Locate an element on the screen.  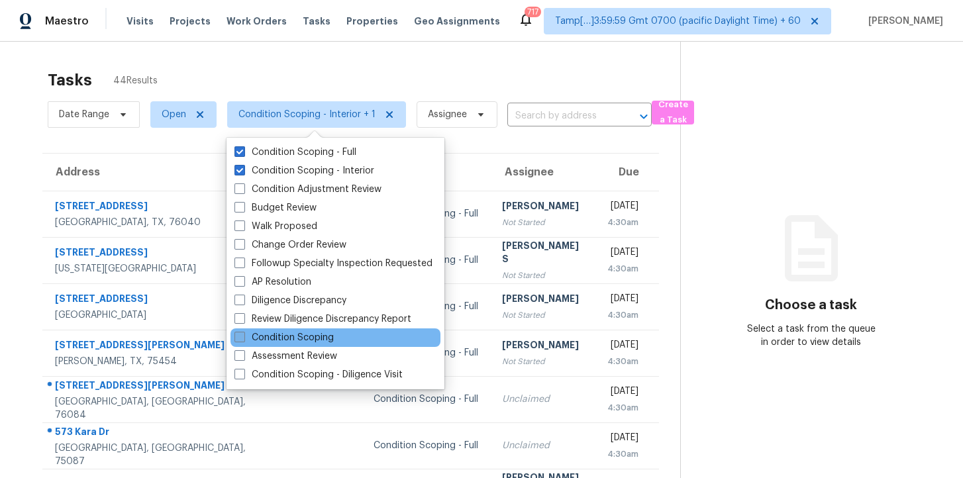
span: Maestro is located at coordinates (67, 21).